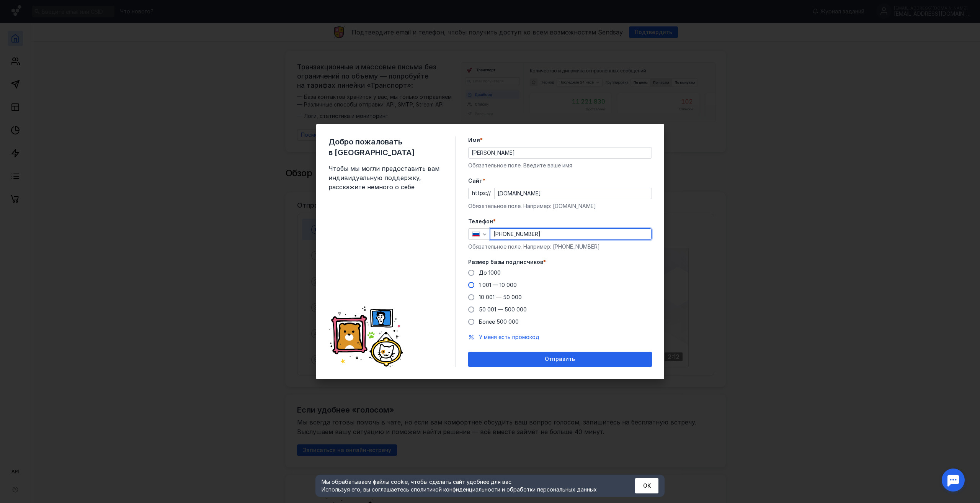  What do you see at coordinates (509, 337) in the screenshot?
I see `span: У меня есть промокод` at bounding box center [509, 337].